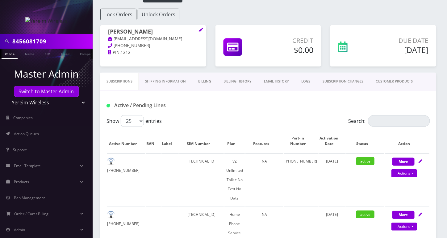 This screenshot has width=447, height=238. I want to click on span: Support, so click(20, 150).